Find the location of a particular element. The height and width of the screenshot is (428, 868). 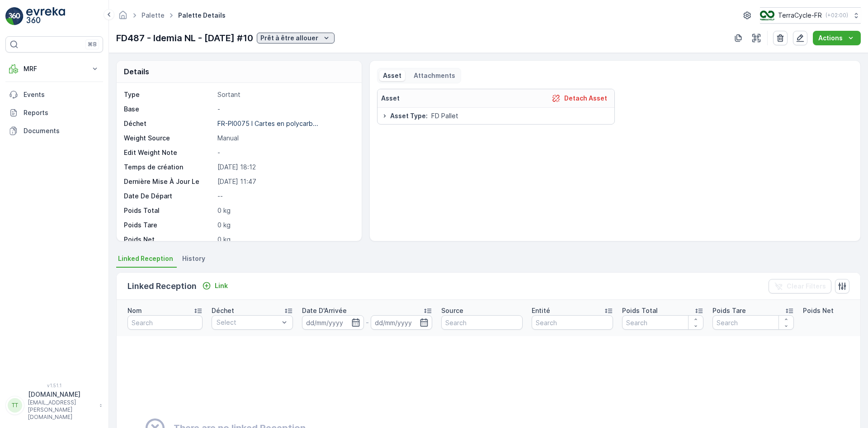

a: Reports is located at coordinates (54, 112).